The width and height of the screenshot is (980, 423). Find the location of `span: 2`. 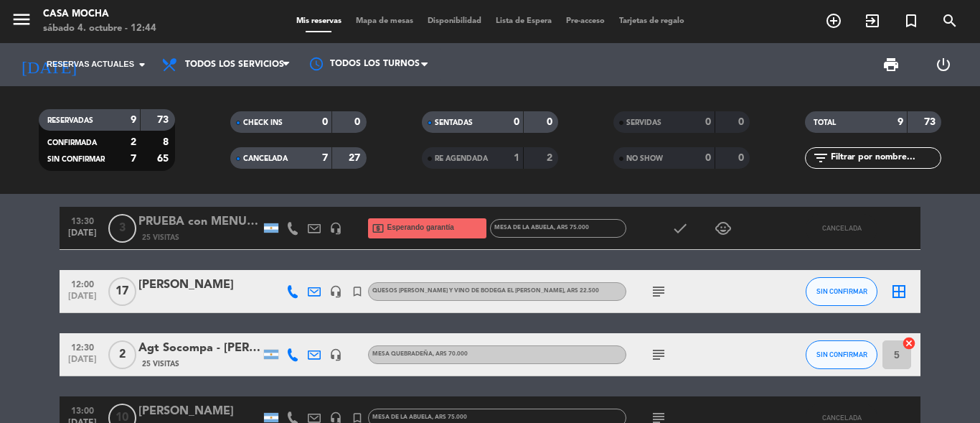

span: 2 is located at coordinates (122, 355).